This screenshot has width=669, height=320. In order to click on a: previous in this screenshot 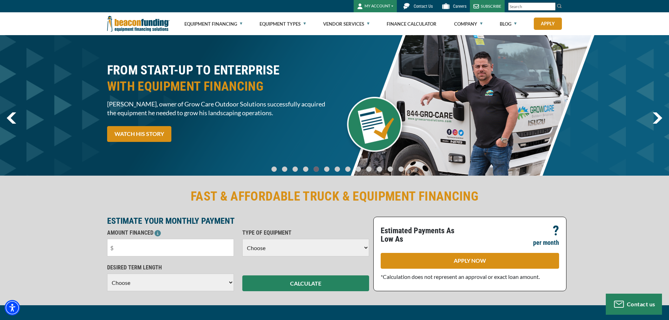, I will do `click(11, 118)`.